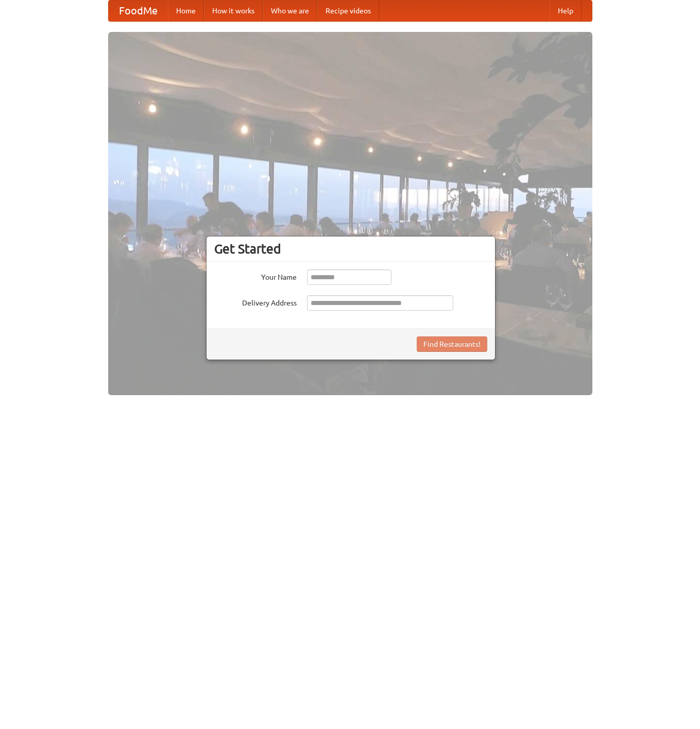 This screenshot has height=729, width=700. Describe the element at coordinates (138, 11) in the screenshot. I see `a: FoodMe` at that location.